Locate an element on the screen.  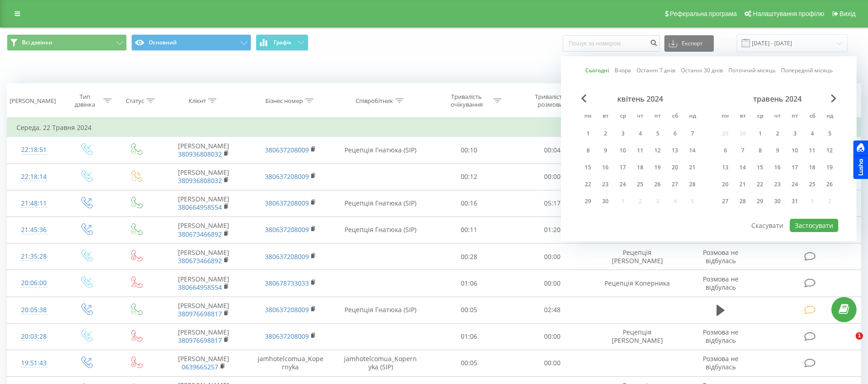
span: Налаштування профілю is located at coordinates (788, 14).